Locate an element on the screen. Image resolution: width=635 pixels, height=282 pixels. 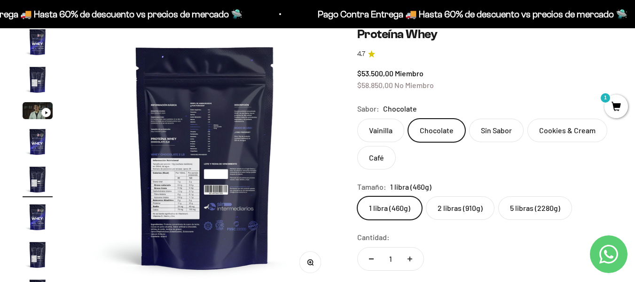
span: 4.7 is located at coordinates (361, 54).